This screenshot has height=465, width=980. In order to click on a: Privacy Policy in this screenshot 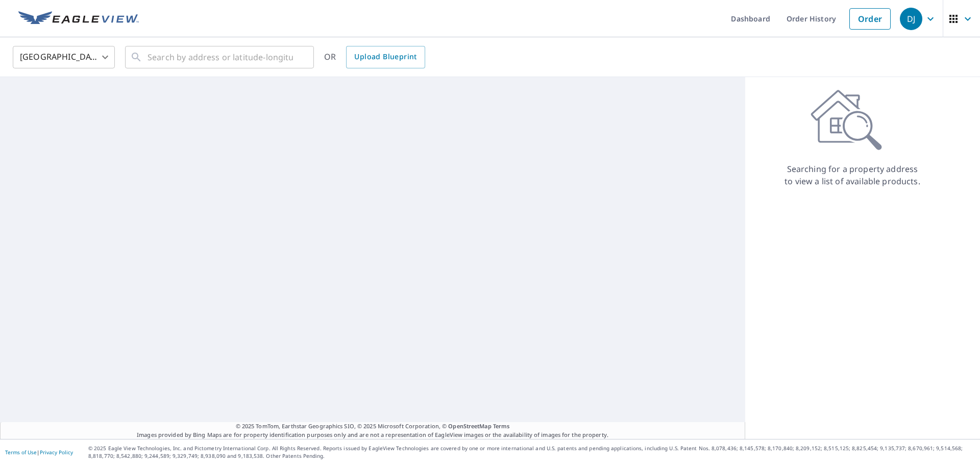, I will do `click(56, 452)`.